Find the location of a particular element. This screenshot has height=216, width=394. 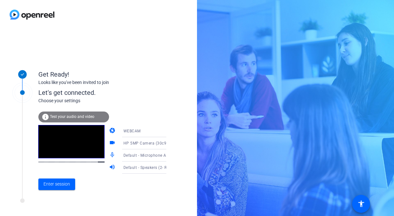

mat-icon: accessibility is located at coordinates (361, 204).